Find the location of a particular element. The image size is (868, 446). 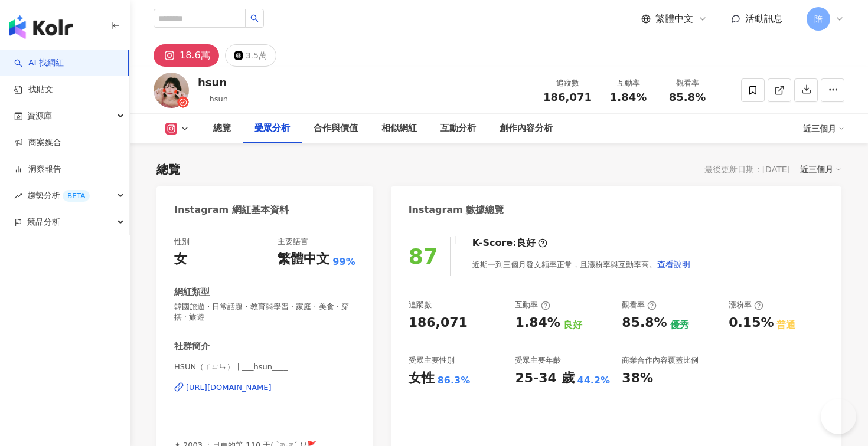

span: 85.8% is located at coordinates (687, 98).